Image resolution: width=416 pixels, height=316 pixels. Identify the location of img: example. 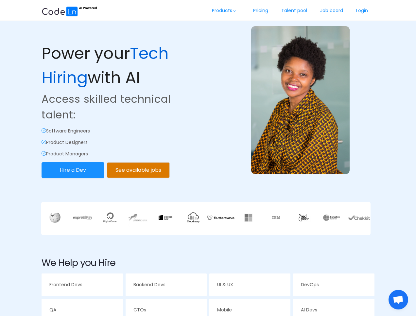
(301, 100).